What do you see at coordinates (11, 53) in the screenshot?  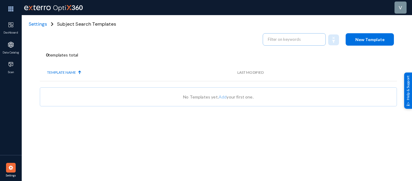 I see `span: Data Catalog` at bounding box center [11, 53].